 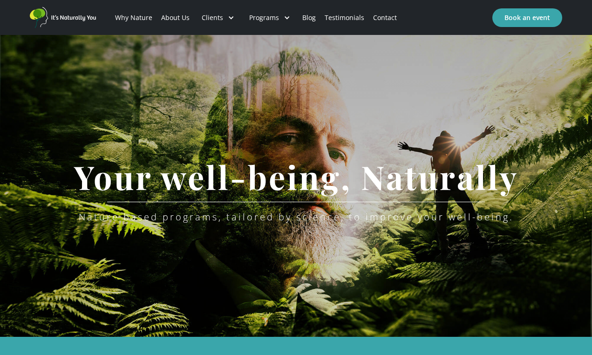 I want to click on a: Book an event, so click(x=527, y=18).